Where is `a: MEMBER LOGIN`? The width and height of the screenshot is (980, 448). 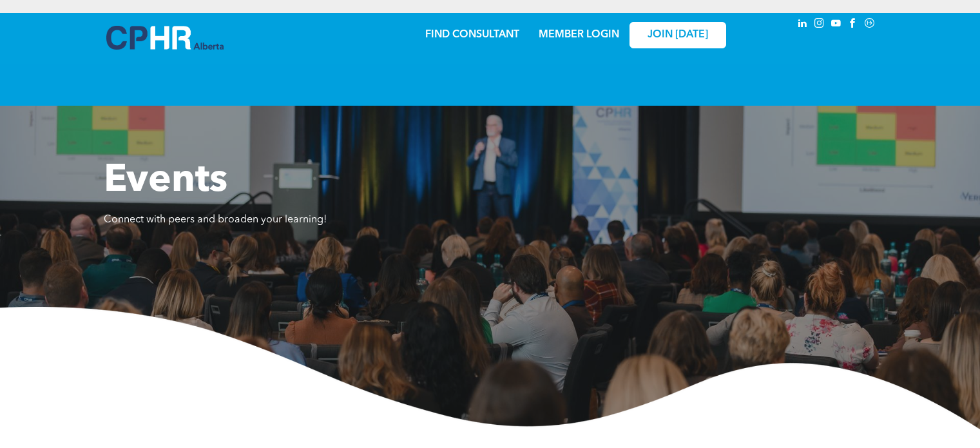 a: MEMBER LOGIN is located at coordinates (578, 35).